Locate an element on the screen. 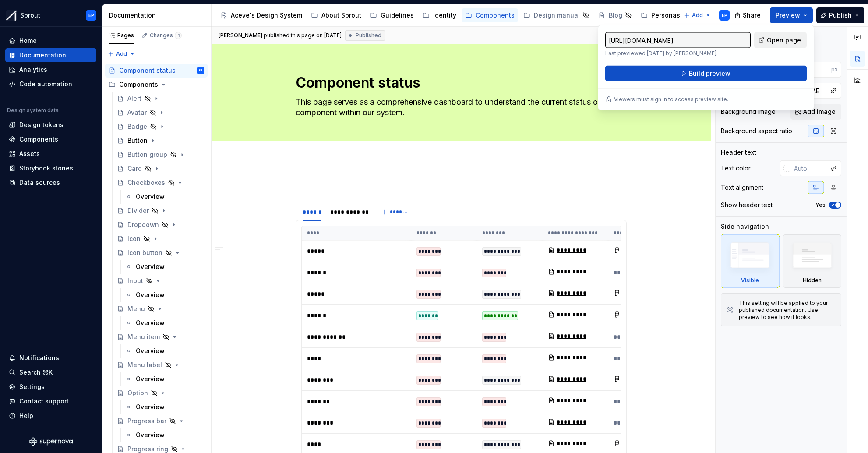 The width and height of the screenshot is (868, 453). button: Publish is located at coordinates (840, 15).